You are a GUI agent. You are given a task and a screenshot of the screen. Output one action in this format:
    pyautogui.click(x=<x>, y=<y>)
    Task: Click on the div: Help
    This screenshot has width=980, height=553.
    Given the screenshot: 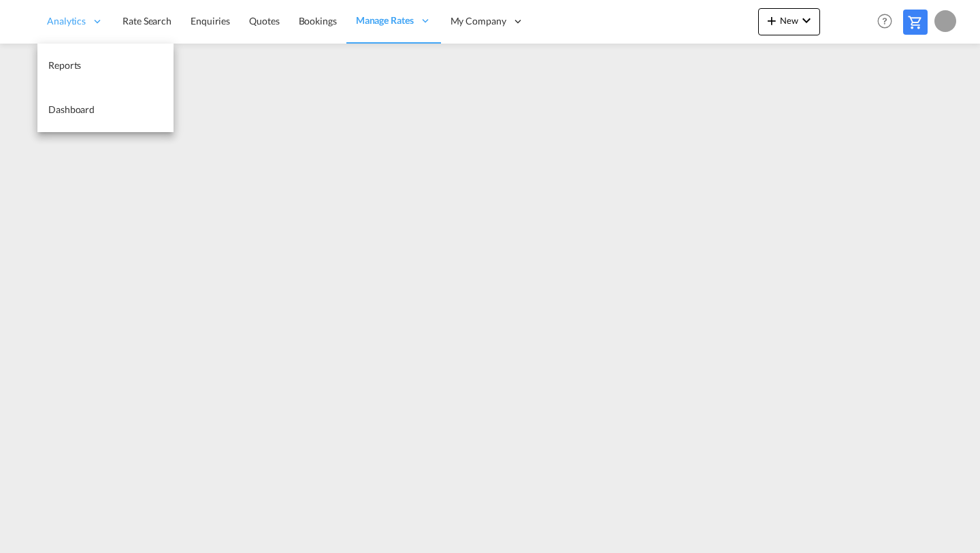 What is the action you would take?
    pyautogui.click(x=888, y=22)
    